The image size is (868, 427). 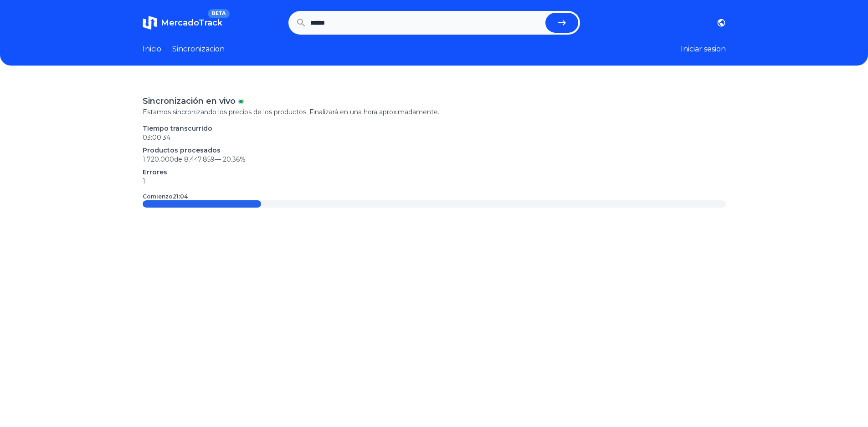 I want to click on span: BETA, so click(x=218, y=14).